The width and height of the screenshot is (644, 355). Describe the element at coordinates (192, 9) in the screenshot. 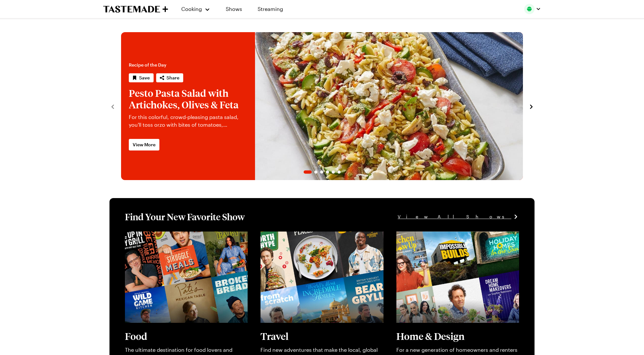

I see `span: Cooking` at that location.